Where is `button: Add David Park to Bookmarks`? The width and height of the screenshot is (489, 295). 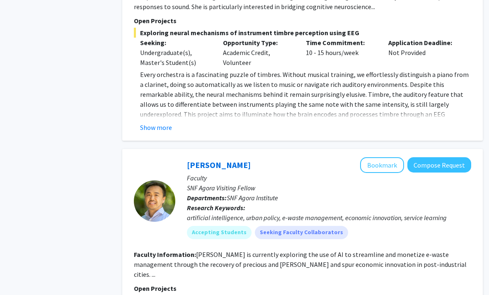
button: Add David Park to Bookmarks is located at coordinates (382, 166).